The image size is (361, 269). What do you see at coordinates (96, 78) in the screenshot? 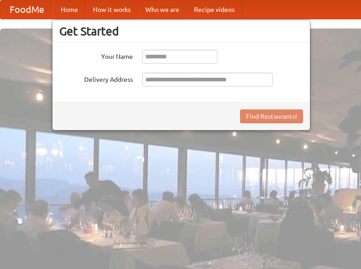
I see `label: Delivery Address` at bounding box center [96, 78].